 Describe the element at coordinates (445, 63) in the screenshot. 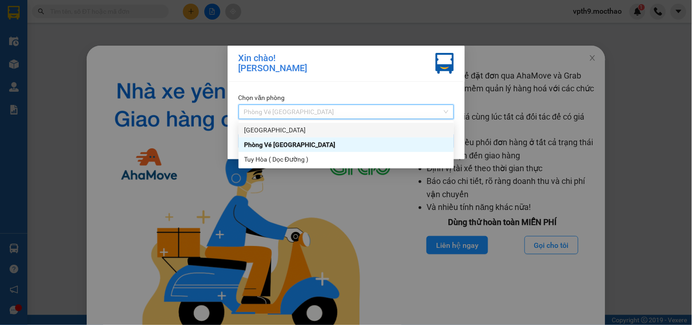

I see `img: vxr-icon` at that location.